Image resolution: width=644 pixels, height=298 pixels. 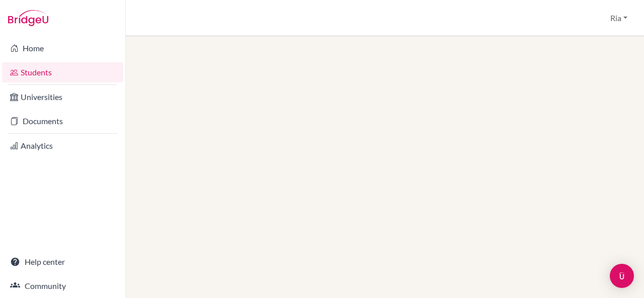 What do you see at coordinates (619, 18) in the screenshot?
I see `button: Ria` at bounding box center [619, 18].